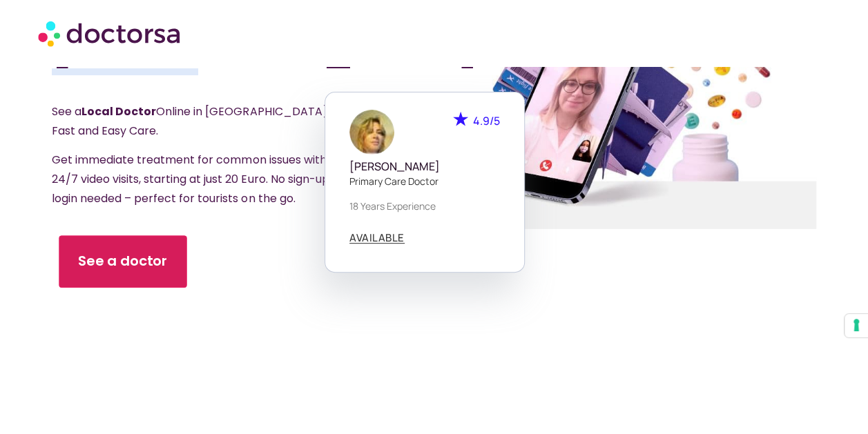 The image size is (868, 434). I want to click on span: Get immediate treatment for common issues with 24/7 video visits, starting at just 20 Euro. No si..., so click(198, 179).